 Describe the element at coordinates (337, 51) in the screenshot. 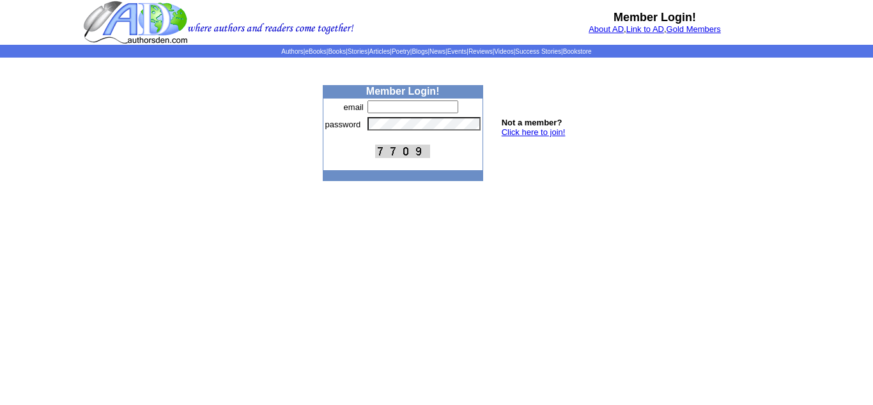

I see `a: Books` at that location.